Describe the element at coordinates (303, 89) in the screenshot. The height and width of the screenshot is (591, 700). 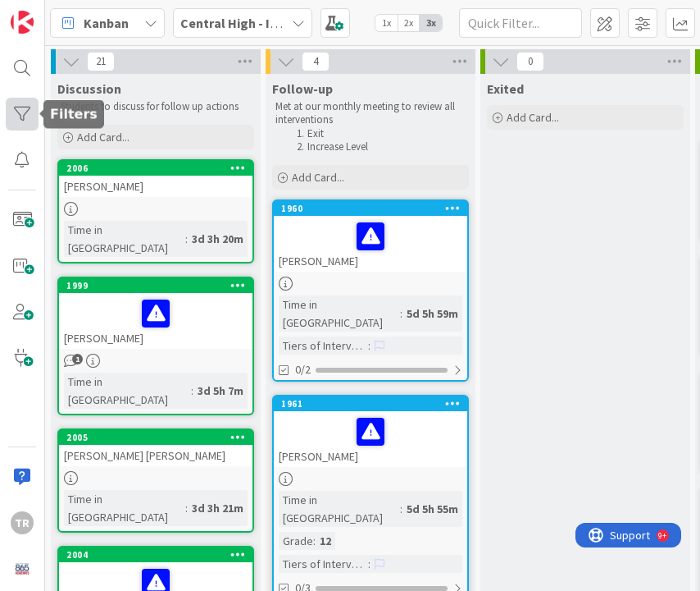
I see `span: Follow-up` at that location.